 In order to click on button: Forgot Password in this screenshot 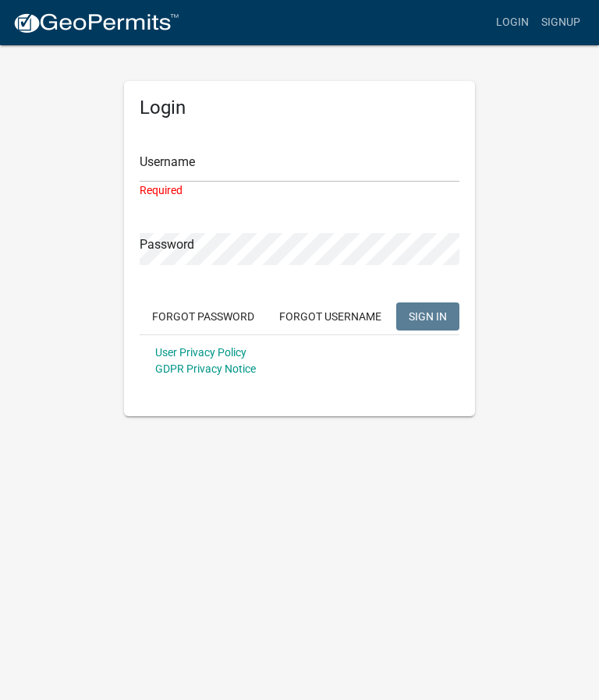, I will do `click(203, 317)`.